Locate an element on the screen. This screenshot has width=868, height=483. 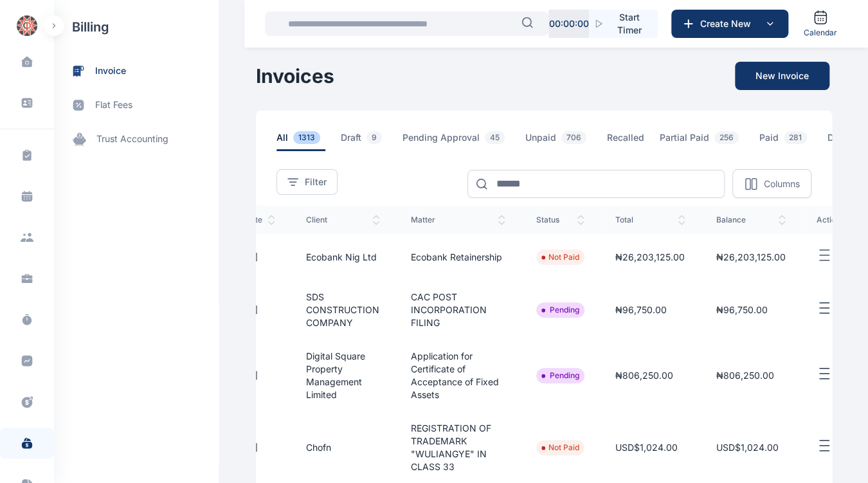
a: Unpaid706 is located at coordinates (566, 141).